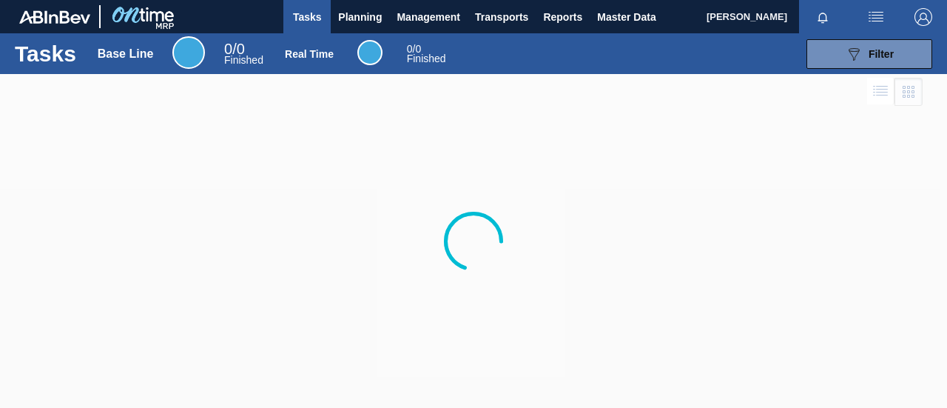  Describe the element at coordinates (870, 54) in the screenshot. I see `button: Filter` at that location.